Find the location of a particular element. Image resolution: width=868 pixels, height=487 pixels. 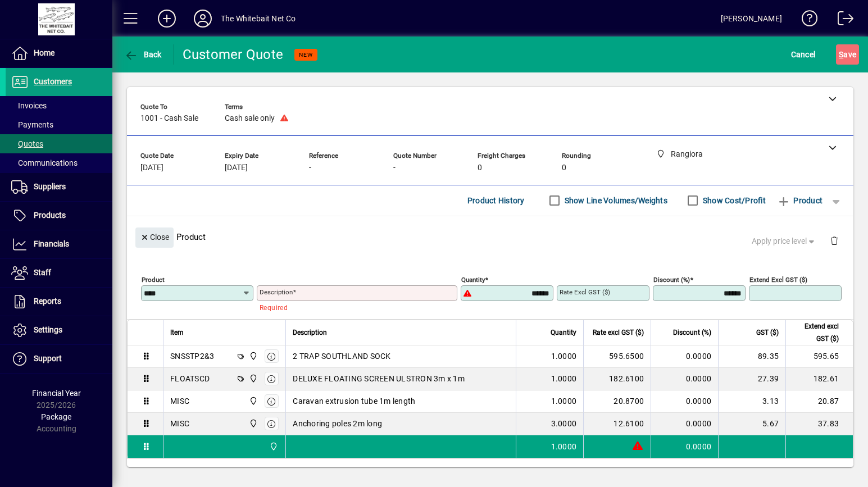

span: Apply price level is located at coordinates (784, 241).